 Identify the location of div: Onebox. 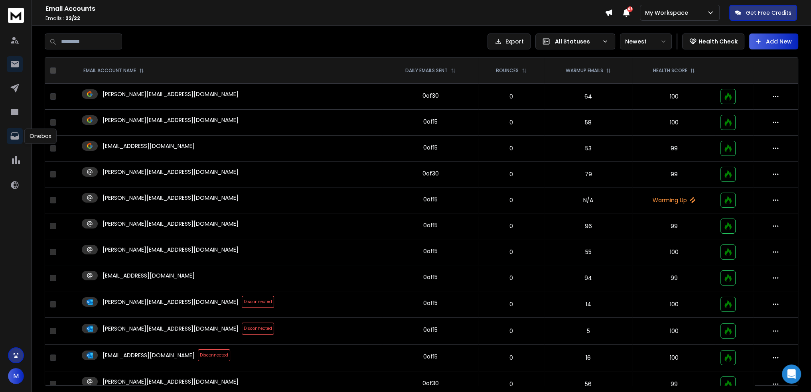
(40, 136).